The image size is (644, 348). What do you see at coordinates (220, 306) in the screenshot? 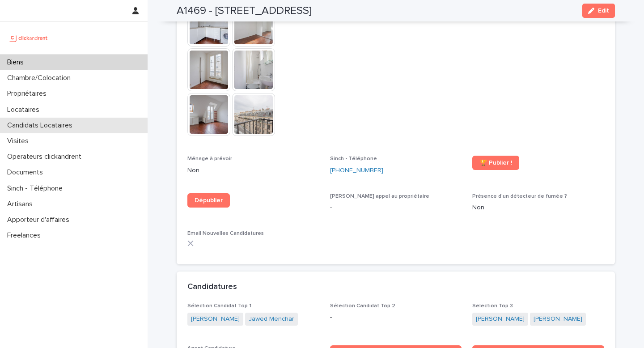
I see `span: Sélection Candidat Top 1` at bounding box center [220, 306].